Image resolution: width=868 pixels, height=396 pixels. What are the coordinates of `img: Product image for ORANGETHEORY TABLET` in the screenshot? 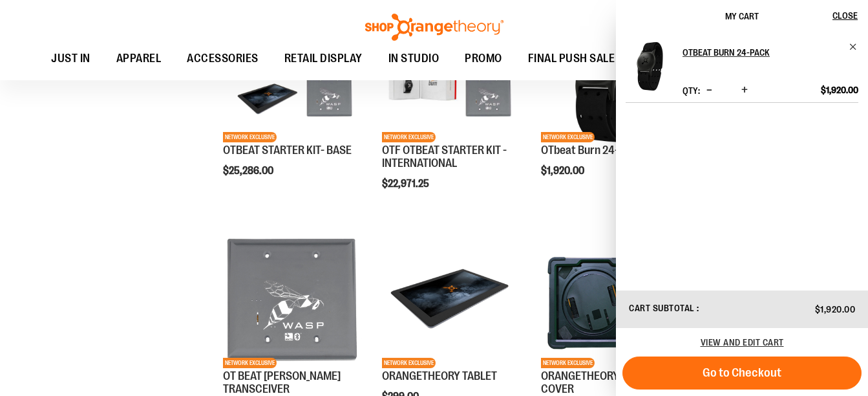 It's located at (452, 299).